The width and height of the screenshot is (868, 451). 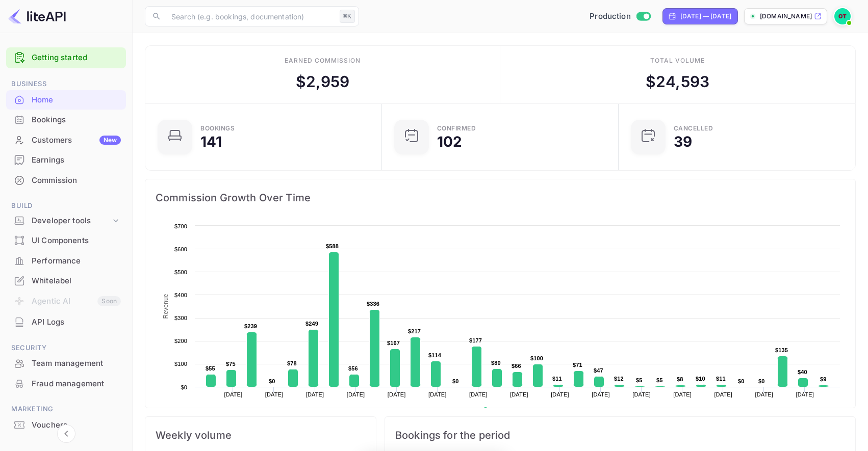 What do you see at coordinates (66, 99) in the screenshot?
I see `a: Home` at bounding box center [66, 99].